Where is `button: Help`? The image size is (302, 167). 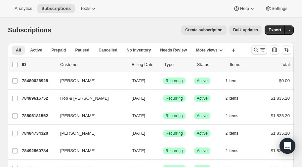
button: Help is located at coordinates (244, 9).